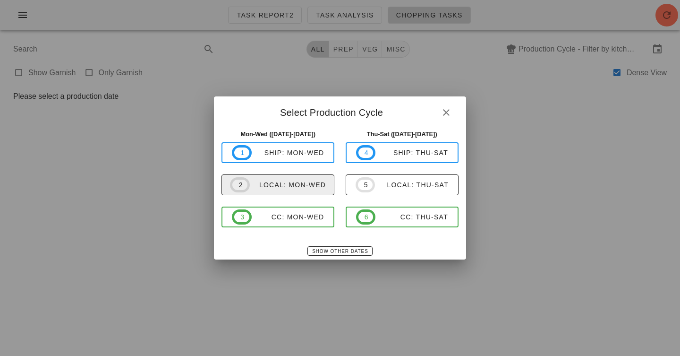 The height and width of the screenshot is (356, 680). What do you see at coordinates (412, 153) in the screenshot?
I see `div: ship: Thu-Sat` at bounding box center [412, 153].